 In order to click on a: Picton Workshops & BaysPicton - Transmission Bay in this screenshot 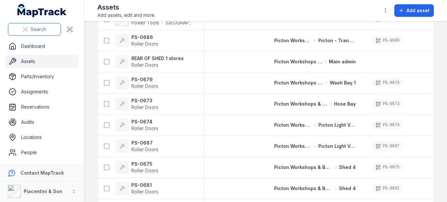, I will do `click(315, 41)`.